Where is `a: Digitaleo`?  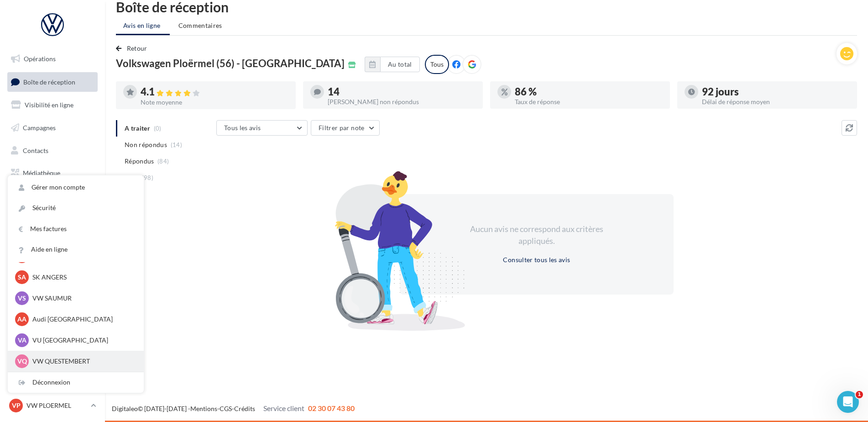
a: Digitaleo is located at coordinates (124, 408).